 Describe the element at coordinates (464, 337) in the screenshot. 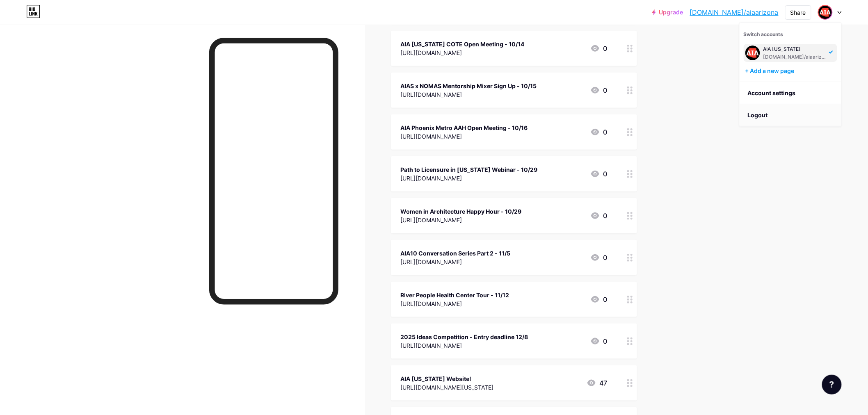

I see `div: 2025 Ideas Competition - Entry deadline 12/8` at that location.